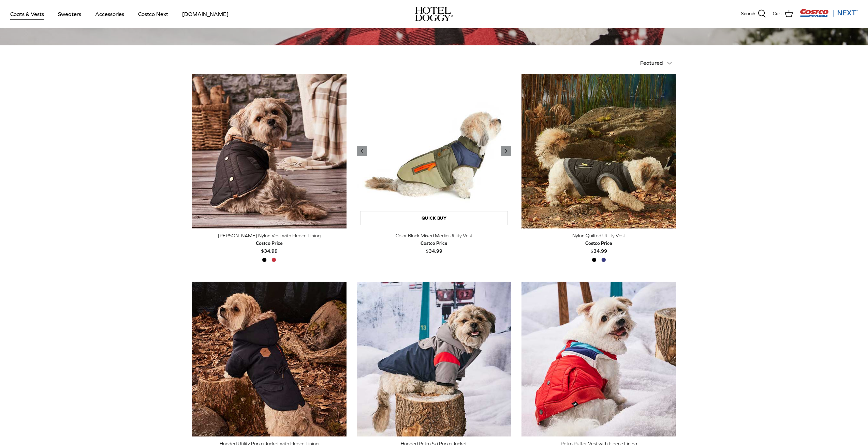  Describe the element at coordinates (434, 151) in the screenshot. I see `a: Color Block Mixed Media Utility Vest` at that location.